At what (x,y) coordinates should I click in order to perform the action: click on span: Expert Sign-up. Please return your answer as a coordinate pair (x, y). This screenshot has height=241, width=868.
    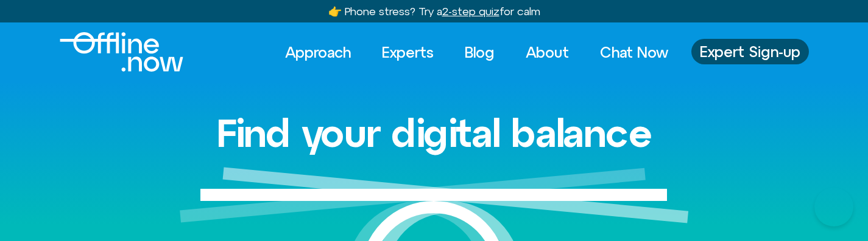
    Looking at the image, I should click on (750, 52).